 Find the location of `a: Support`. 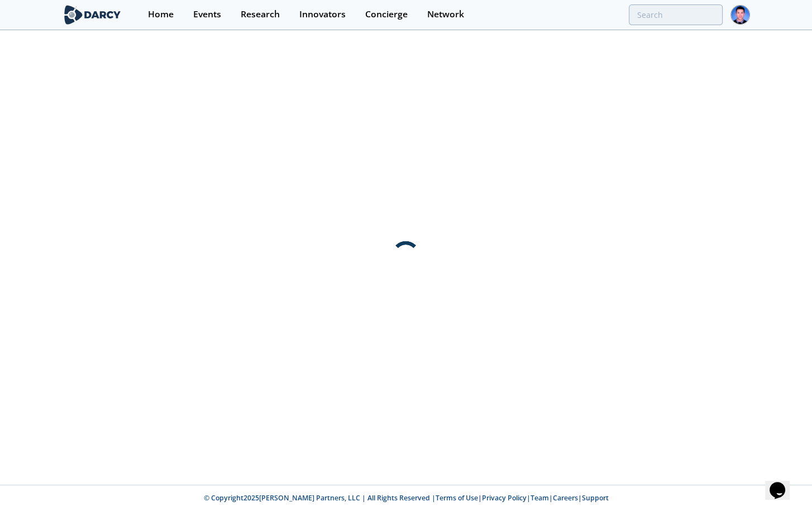

a: Support is located at coordinates (596, 497).